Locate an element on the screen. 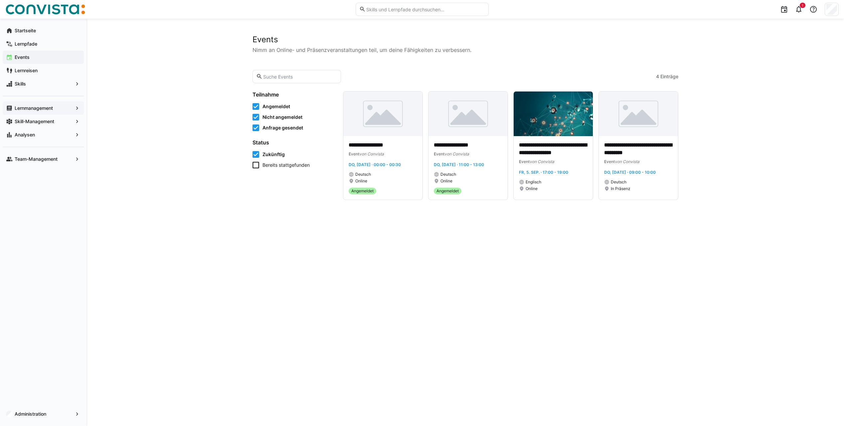 This screenshot has width=844, height=426. span: Zukünftig is located at coordinates (274, 154).